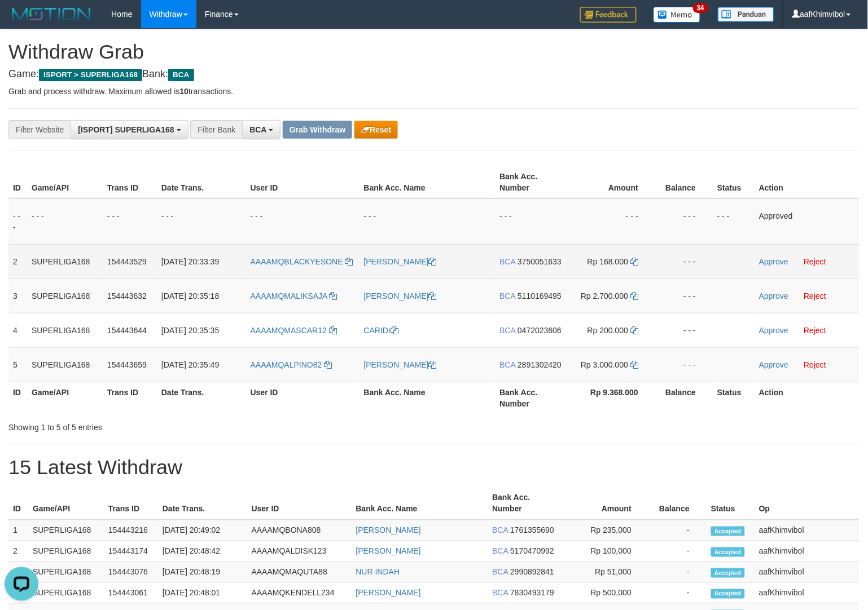 The height and width of the screenshot is (610, 868). Describe the element at coordinates (608, 261) in the screenshot. I see `span: Rp 168.000` at that location.